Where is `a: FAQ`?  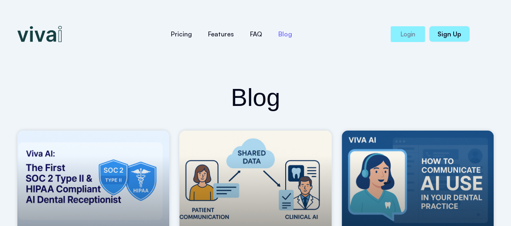
a: FAQ is located at coordinates (256, 34).